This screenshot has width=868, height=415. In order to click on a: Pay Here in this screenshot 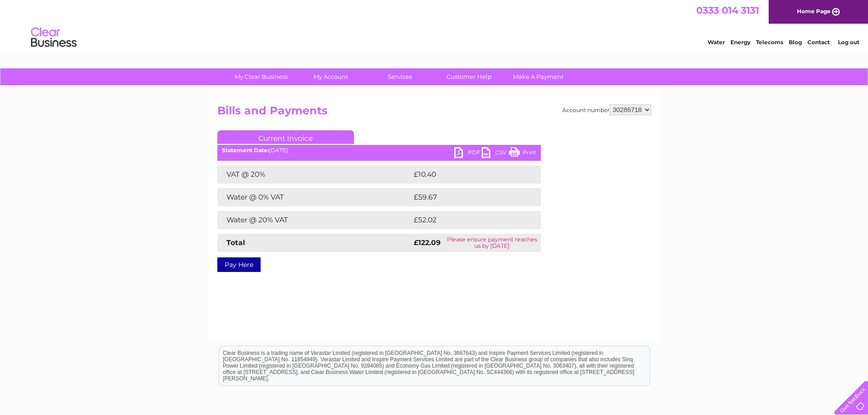, I will do `click(239, 265)`.